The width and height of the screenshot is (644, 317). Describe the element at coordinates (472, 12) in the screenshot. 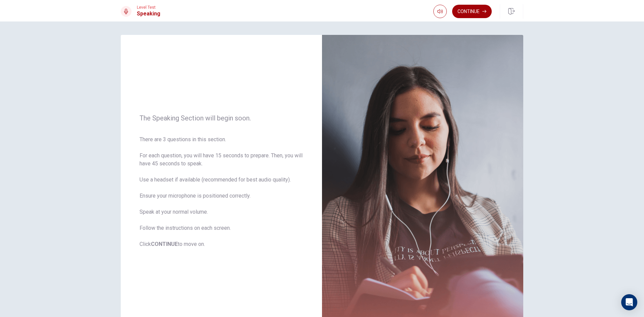

I see `button: Continue` at that location.